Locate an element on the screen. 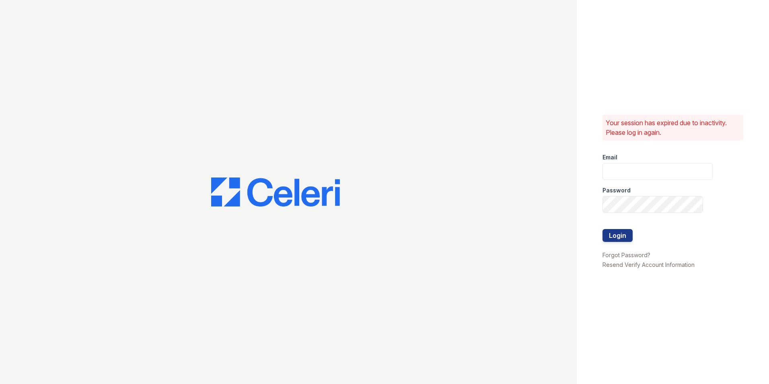 The height and width of the screenshot is (384, 769). img: CE_Logo_Blue-a8612792a0a2168367f1c8372b55b34899dd931a85d93a1a3d3e32e68fde9ad4.png is located at coordinates (276, 192).